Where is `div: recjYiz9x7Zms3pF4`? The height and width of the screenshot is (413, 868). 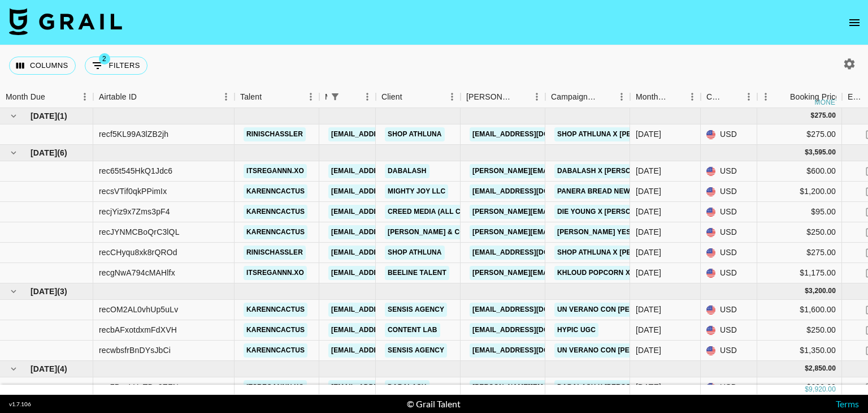
div: recjYiz9x7Zms3pF4 is located at coordinates (135, 212).